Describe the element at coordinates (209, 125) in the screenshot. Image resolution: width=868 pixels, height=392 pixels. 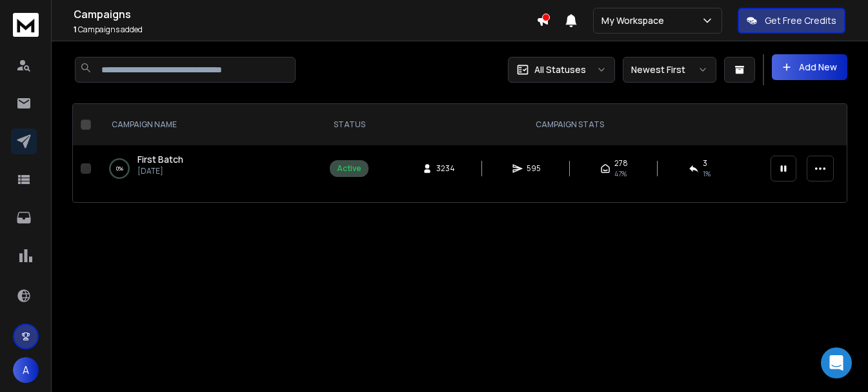
I see `th: CAMPAIGN NAME` at that location.